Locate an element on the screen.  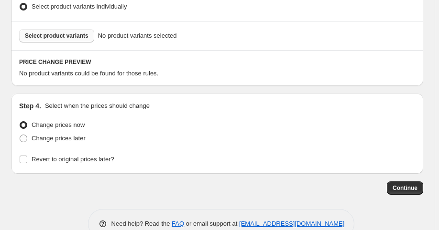
span: Select product variants individually is located at coordinates (79, 6).